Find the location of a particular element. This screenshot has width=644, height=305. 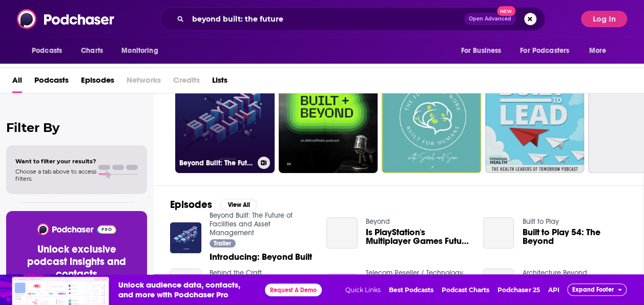

button: Log In is located at coordinates (604, 19).